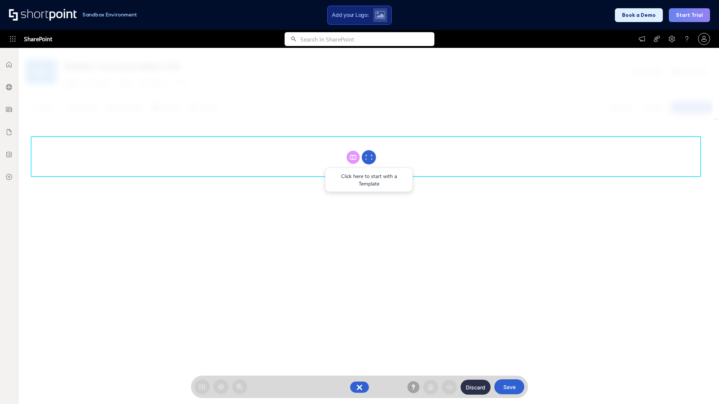 This screenshot has height=404, width=719. I want to click on div: Chat Widget, so click(700, 386).